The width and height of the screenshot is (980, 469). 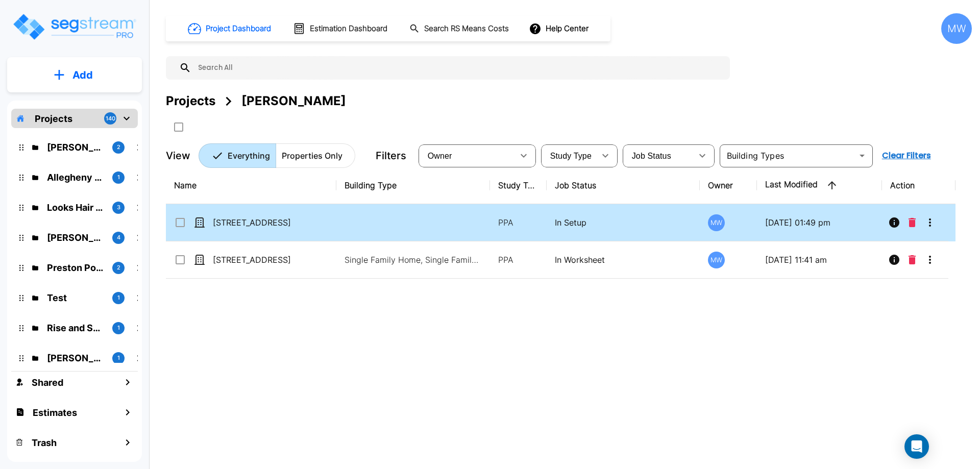 I want to click on p: In Worksheet, so click(x=623, y=260).